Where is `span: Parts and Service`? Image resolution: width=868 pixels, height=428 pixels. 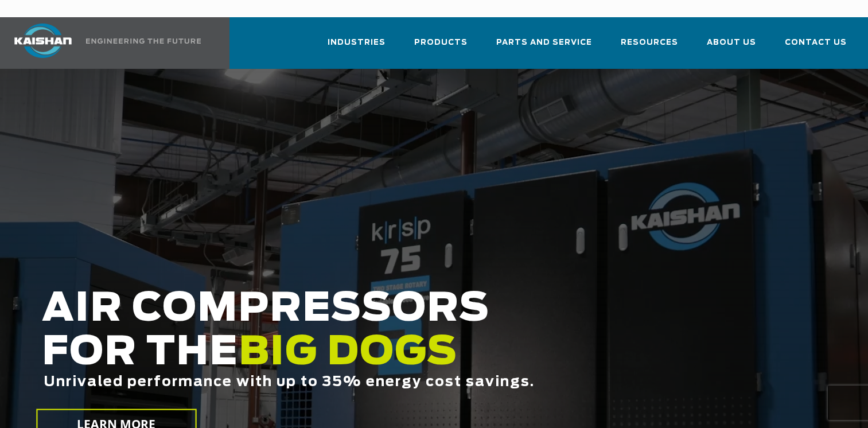 span: Parts and Service is located at coordinates (544, 42).